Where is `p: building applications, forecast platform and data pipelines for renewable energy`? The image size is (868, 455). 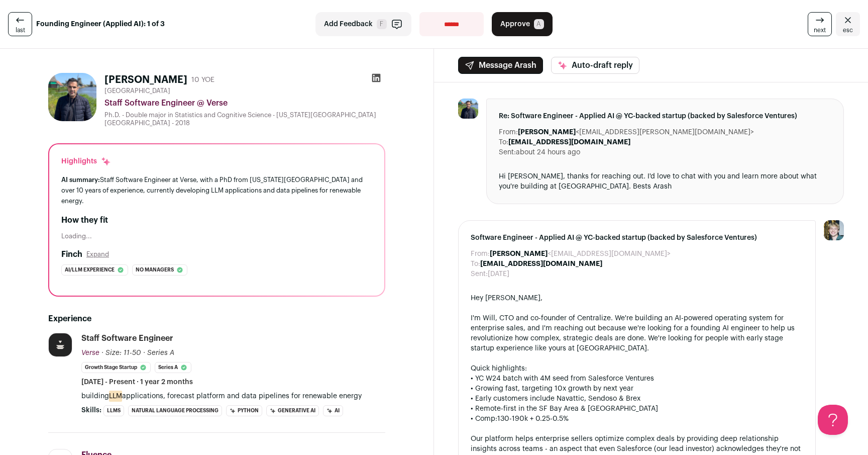
p: building applications, forecast platform and data pipelines for renewable energy is located at coordinates (233, 396).